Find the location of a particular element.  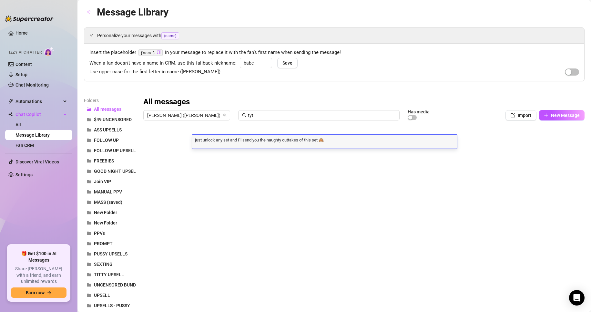

img: AI Chatter is located at coordinates (49, 51).